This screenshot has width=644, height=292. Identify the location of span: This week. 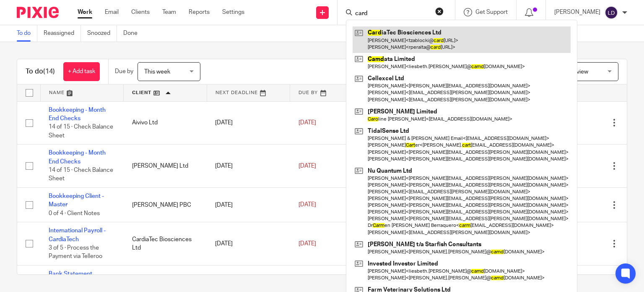
(157, 72).